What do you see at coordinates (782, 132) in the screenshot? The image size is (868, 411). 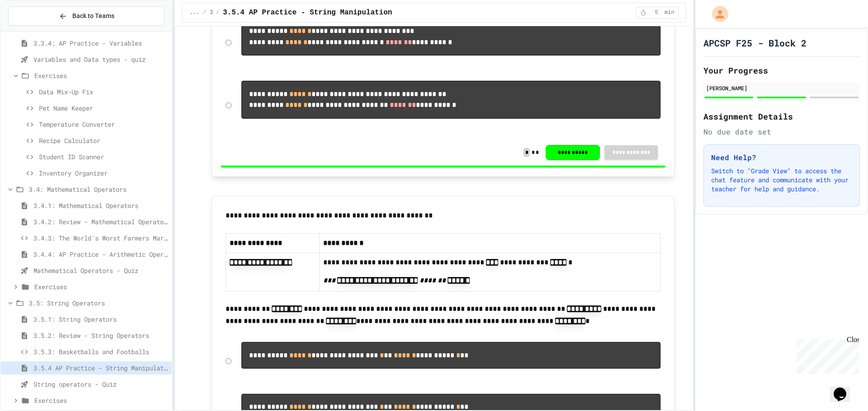 I see `div: No due date set` at bounding box center [782, 132].